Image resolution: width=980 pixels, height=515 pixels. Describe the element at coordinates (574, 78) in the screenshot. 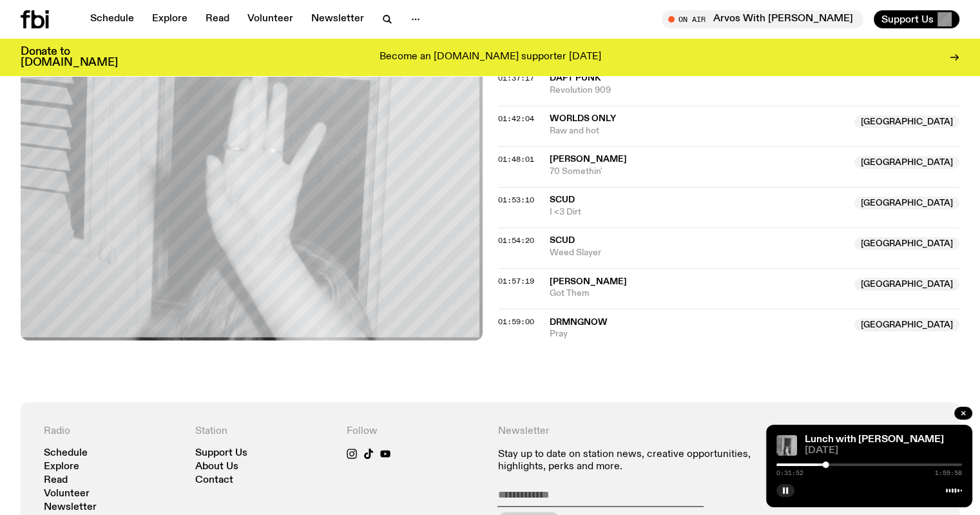

I see `span: Daft Punk` at that location.